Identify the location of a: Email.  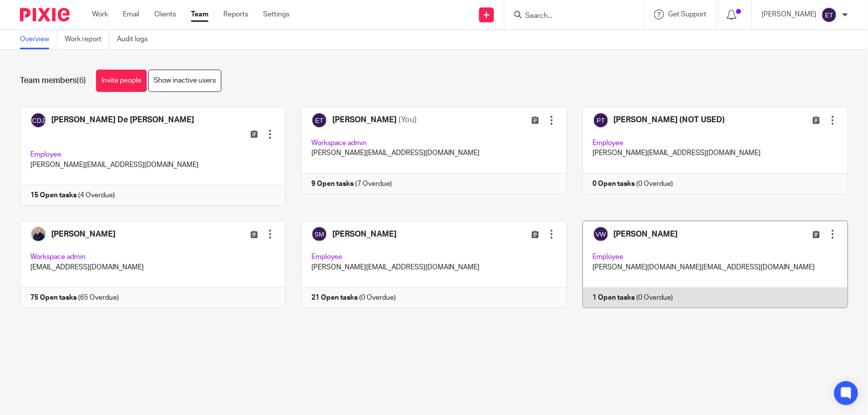
(131, 14).